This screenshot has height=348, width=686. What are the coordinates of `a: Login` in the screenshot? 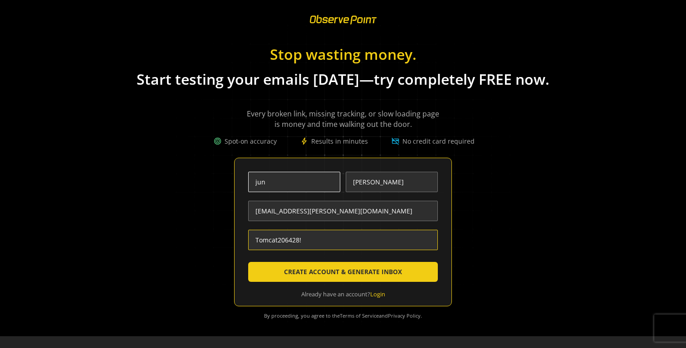 It's located at (377, 294).